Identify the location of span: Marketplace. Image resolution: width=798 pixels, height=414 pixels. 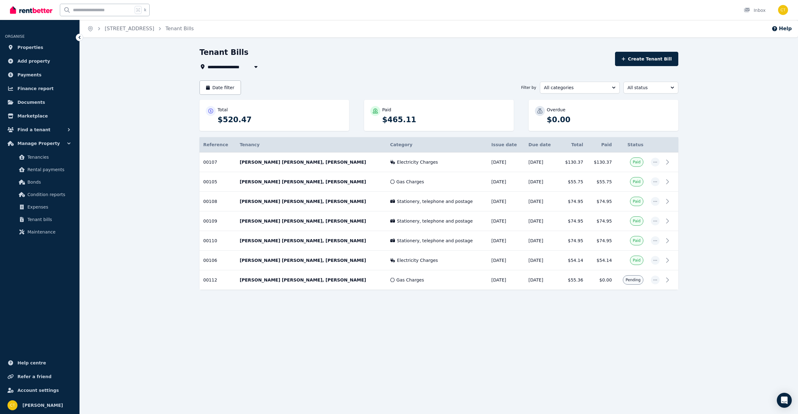
(32, 116).